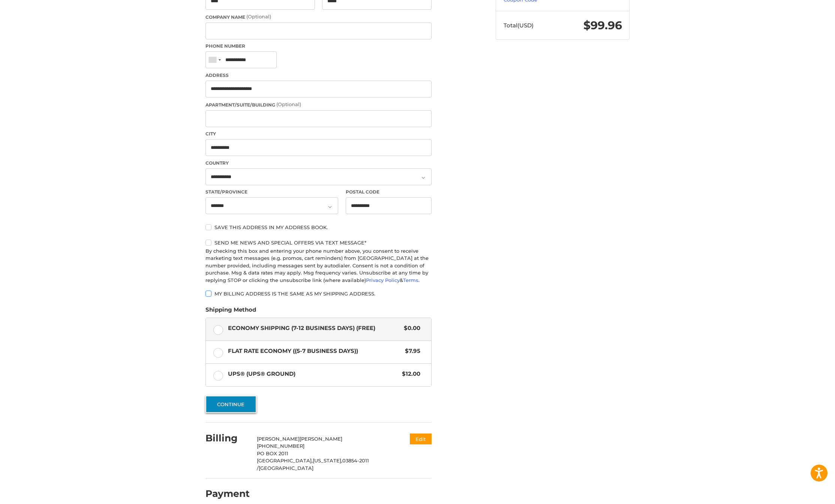 Image resolution: width=835 pixels, height=504 pixels. I want to click on label: Address, so click(318, 75).